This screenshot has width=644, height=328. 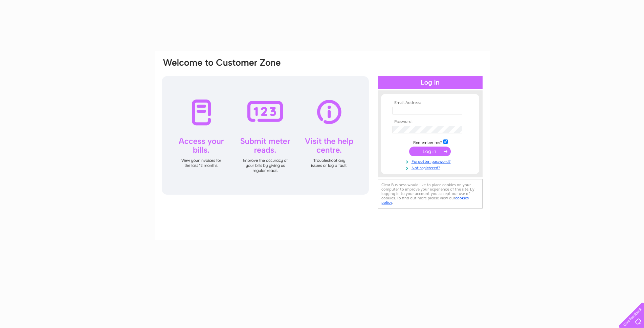 What do you see at coordinates (430, 142) in the screenshot?
I see `td: Remember me?` at bounding box center [430, 142].